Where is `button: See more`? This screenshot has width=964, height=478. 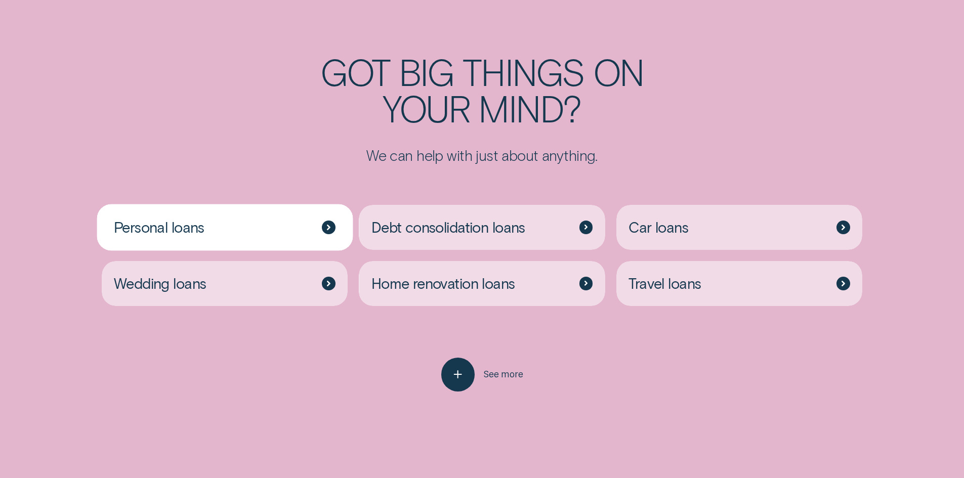
button: See more is located at coordinates (482, 374).